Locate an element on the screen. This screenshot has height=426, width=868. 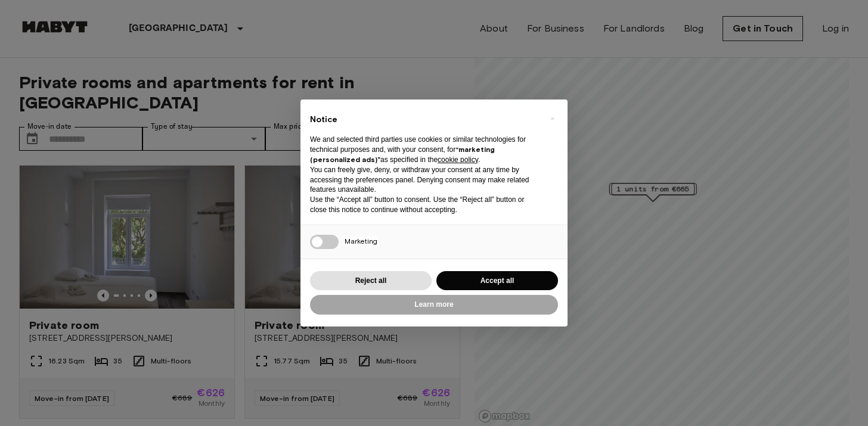
strong: “marketing (personalized ads)” is located at coordinates (403, 154).